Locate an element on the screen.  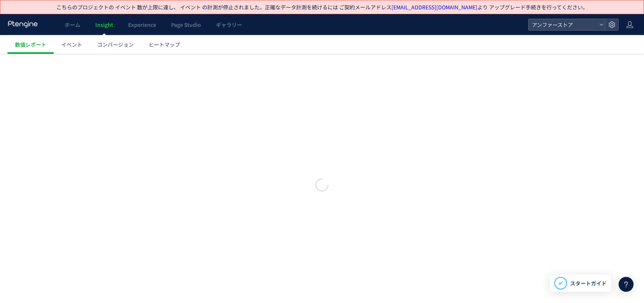
span: 数値レポート is located at coordinates (31, 44).